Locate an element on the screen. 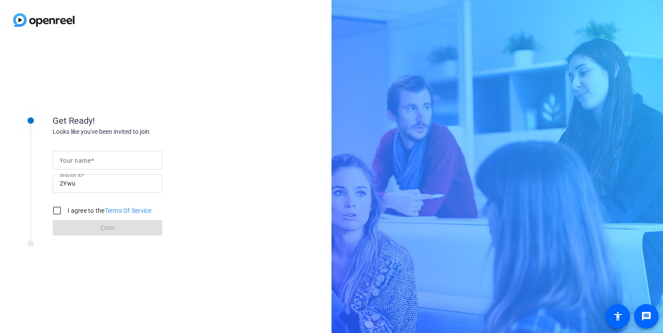  div: Looks like you've been invited to join is located at coordinates (140, 132).